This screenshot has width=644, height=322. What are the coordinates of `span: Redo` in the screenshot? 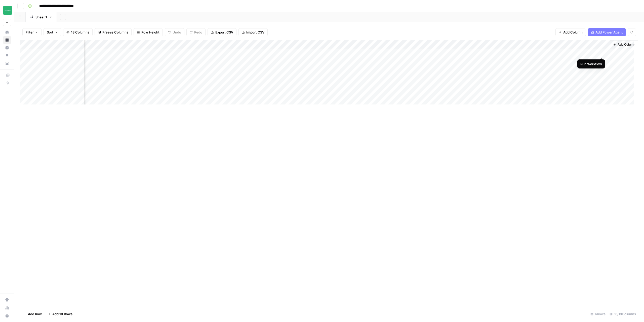 It's located at (198, 32).